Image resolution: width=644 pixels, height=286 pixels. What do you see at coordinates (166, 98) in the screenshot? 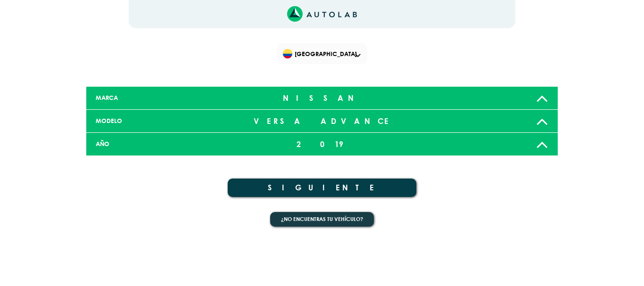
I see `div: MARCA` at bounding box center [166, 98].